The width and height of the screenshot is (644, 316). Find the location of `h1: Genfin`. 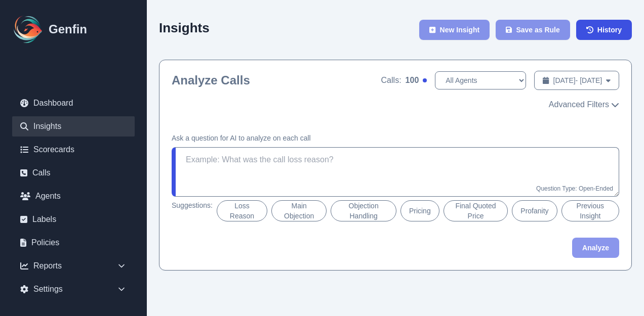

h1: Genfin is located at coordinates (68, 29).